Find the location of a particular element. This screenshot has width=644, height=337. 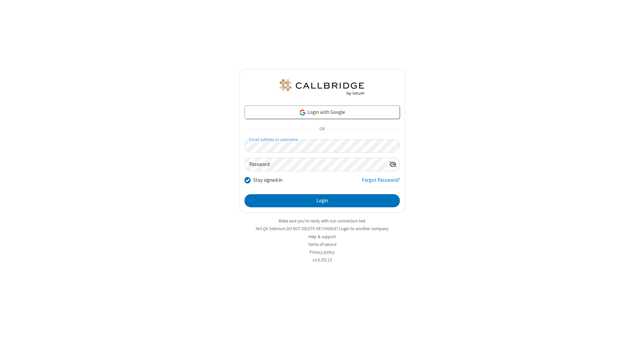

a: Terms of service is located at coordinates (322, 244).